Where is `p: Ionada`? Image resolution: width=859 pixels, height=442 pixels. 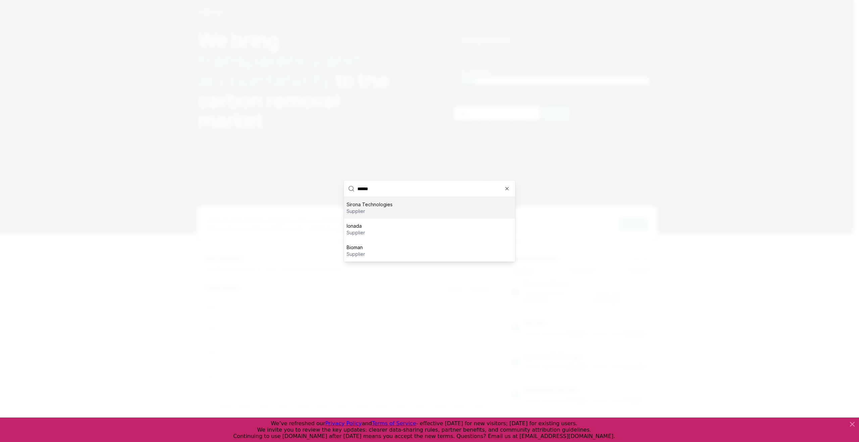 p: Ionada is located at coordinates (356, 226).